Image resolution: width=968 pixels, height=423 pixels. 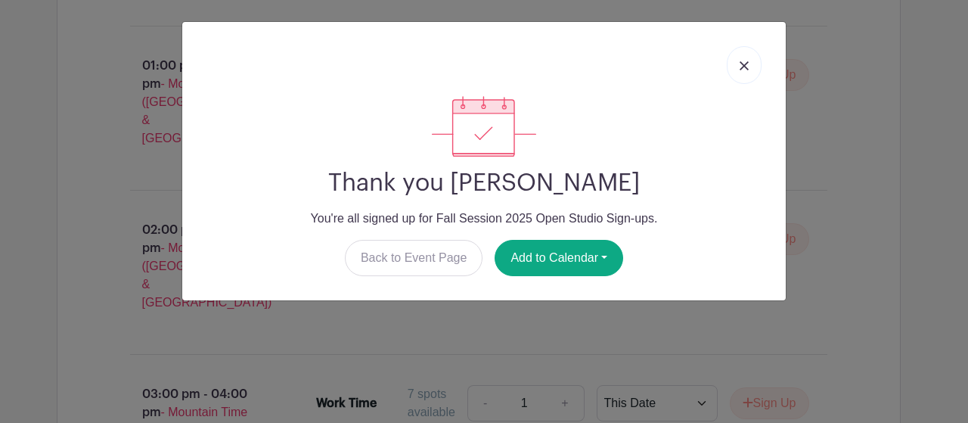 What do you see at coordinates (414, 258) in the screenshot?
I see `a: Back to Event Page` at bounding box center [414, 258].